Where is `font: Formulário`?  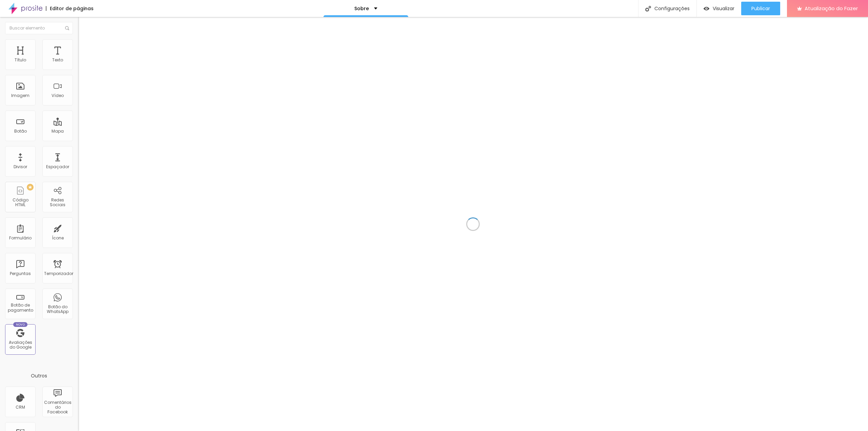 font: Formulário is located at coordinates (21, 237).